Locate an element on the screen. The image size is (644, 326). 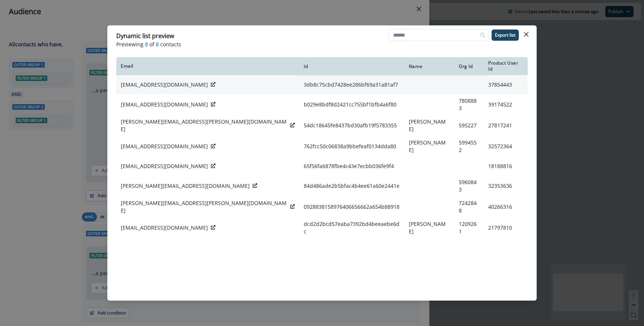
td: 595227 is located at coordinates (469, 125).